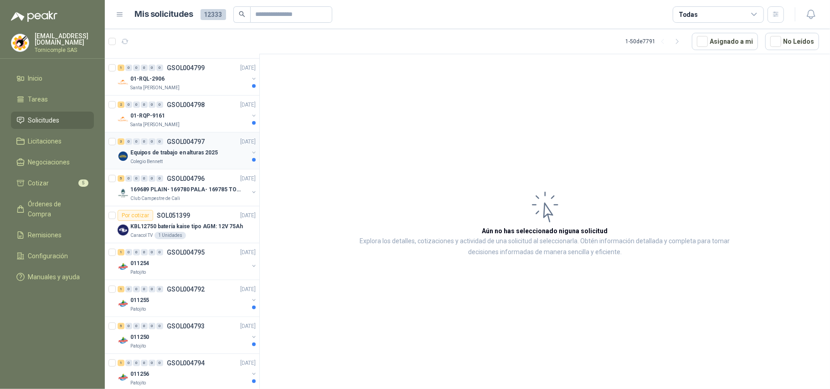 The height and width of the screenshot is (389, 830). I want to click on div: 1 - 50 de 7791, so click(655, 42).